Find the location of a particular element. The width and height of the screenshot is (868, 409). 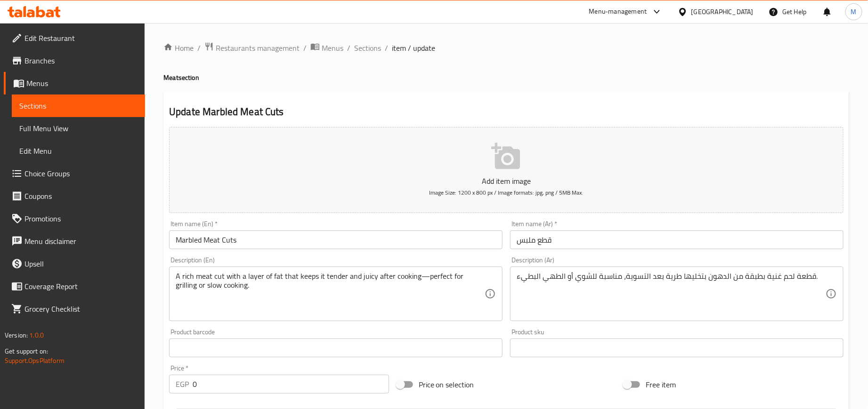

span: Branches is located at coordinates (81, 61).